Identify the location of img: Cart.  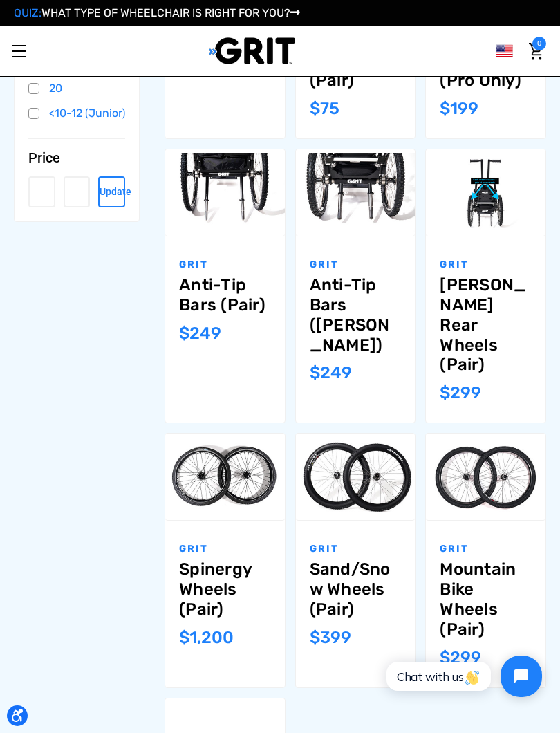
(536, 51).